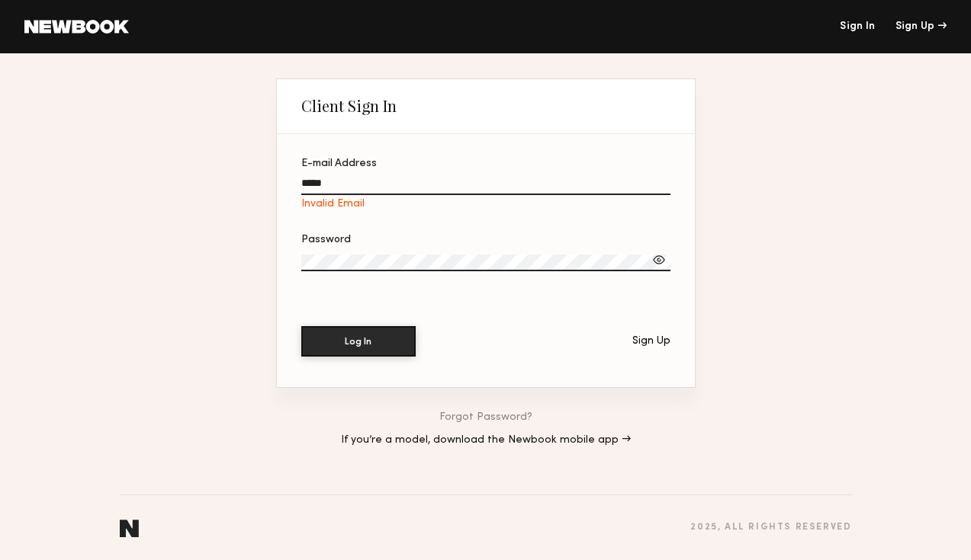 The image size is (971, 560). Describe the element at coordinates (857, 27) in the screenshot. I see `a: Sign In` at that location.